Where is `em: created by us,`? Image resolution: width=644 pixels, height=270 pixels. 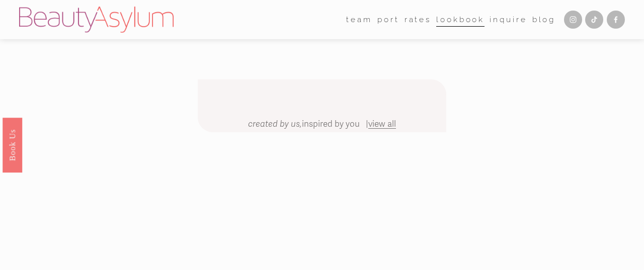 em: created by us, is located at coordinates (274, 124).